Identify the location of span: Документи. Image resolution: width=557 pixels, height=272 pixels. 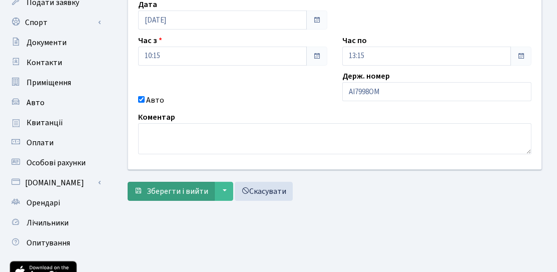
(47, 43).